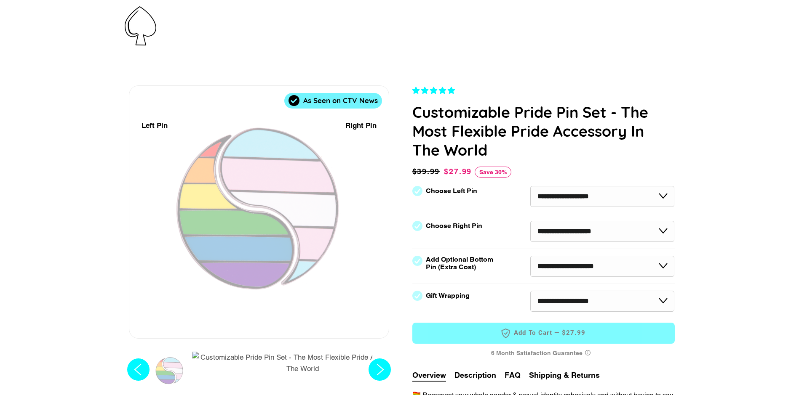 This screenshot has height=395, width=799. Describe the element at coordinates (513, 375) in the screenshot. I see `button: FAQ` at that location.